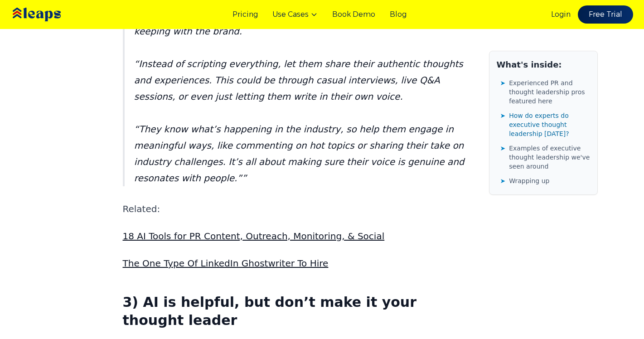  I want to click on img: Leaps Logo, so click(49, 14).